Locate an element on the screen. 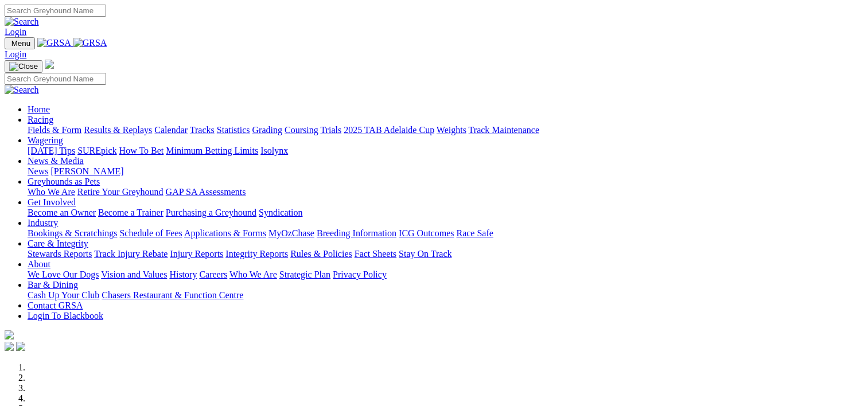  a: Cash Up Your Club is located at coordinates (63, 295).